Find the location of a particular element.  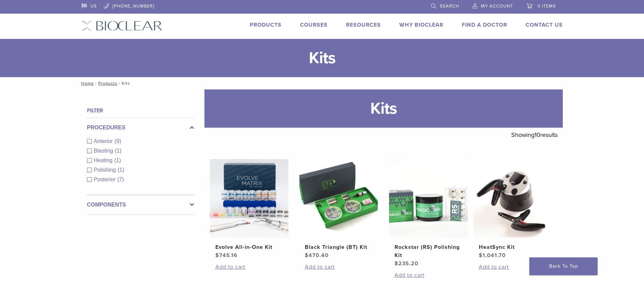

bdi: 470.40 is located at coordinates (317, 255).